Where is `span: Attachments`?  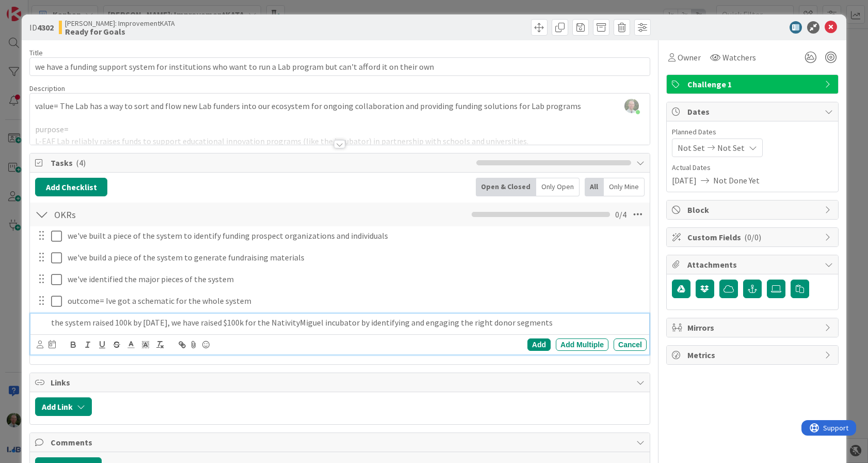 span: Attachments is located at coordinates (753, 264).